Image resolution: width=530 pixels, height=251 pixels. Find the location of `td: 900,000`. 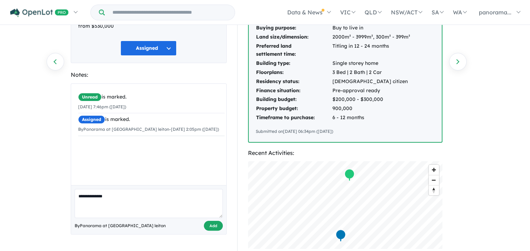

td: 900,000 is located at coordinates (383, 109).